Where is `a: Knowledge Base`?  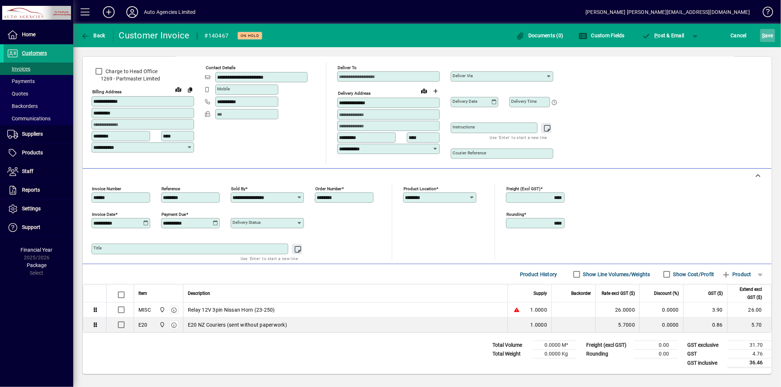
a: Knowledge Base is located at coordinates (765, 13).